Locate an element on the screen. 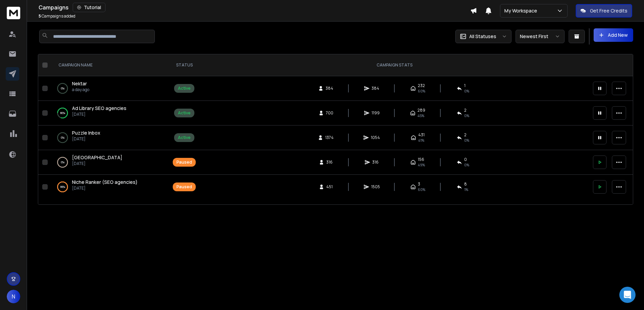  p: All Statuses is located at coordinates (482, 36).